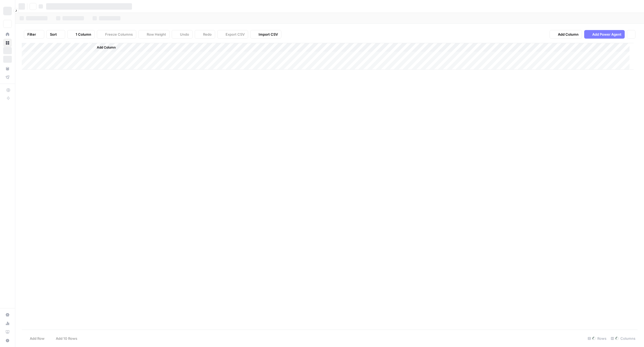  Describe the element at coordinates (268, 34) in the screenshot. I see `span: Import CSV` at that location.